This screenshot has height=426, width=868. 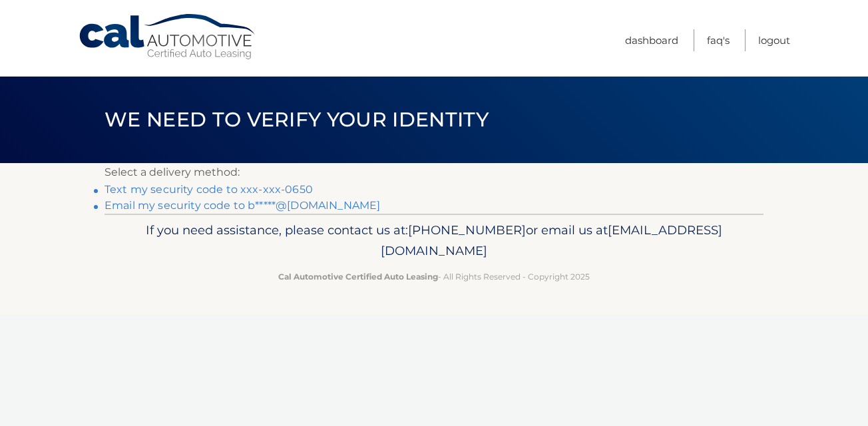 What do you see at coordinates (358, 276) in the screenshot?
I see `strong: Cal Automotive Certified Auto Leasing` at bounding box center [358, 276].